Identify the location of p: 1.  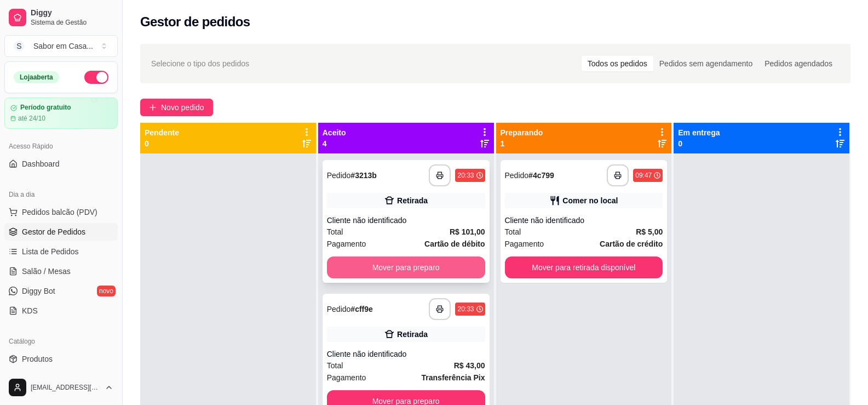
(522, 143).